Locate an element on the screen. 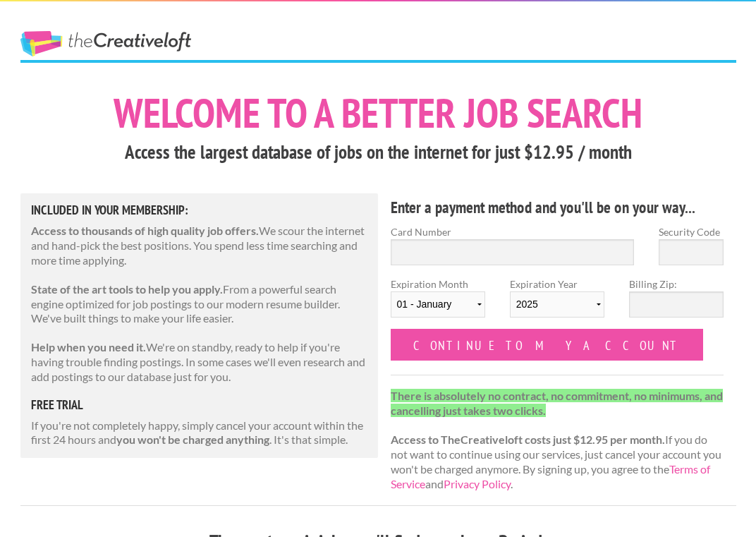 The width and height of the screenshot is (756, 537). strong: you won't be charged anything is located at coordinates (192, 439).